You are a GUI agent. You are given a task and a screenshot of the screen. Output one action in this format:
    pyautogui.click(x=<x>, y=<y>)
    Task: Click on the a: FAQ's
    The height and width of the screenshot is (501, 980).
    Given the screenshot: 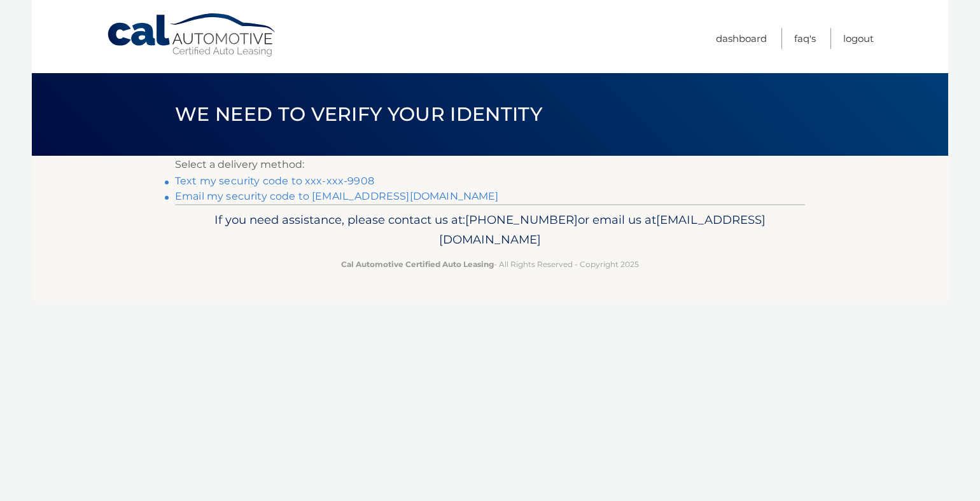 What is the action you would take?
    pyautogui.click(x=805, y=38)
    